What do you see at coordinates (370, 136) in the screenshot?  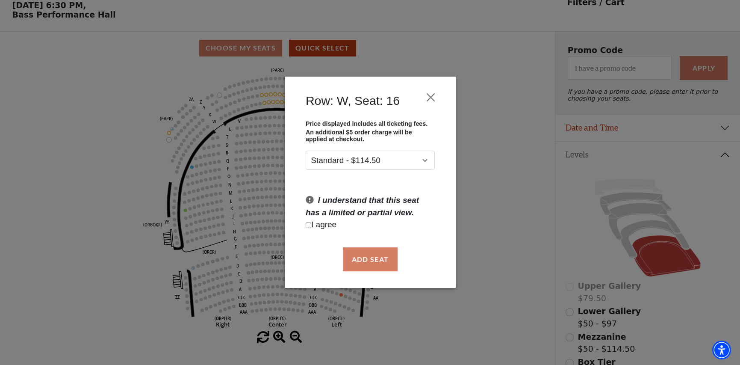 I see `p: An additional $5 order charge will be applied at checkout.` at bounding box center [370, 136].